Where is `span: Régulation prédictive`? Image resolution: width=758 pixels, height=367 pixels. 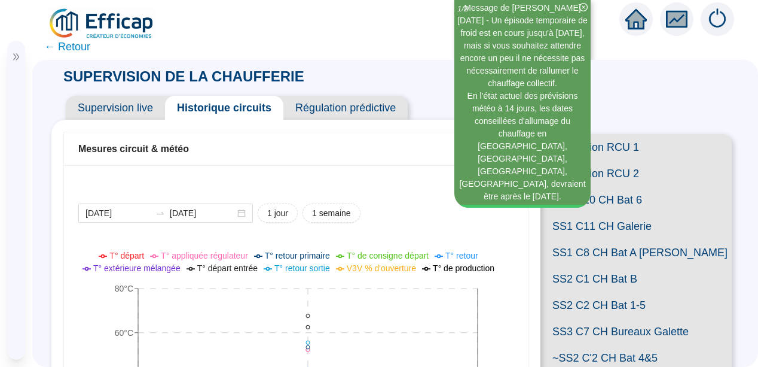 span: Régulation prédictive is located at coordinates (346, 108).